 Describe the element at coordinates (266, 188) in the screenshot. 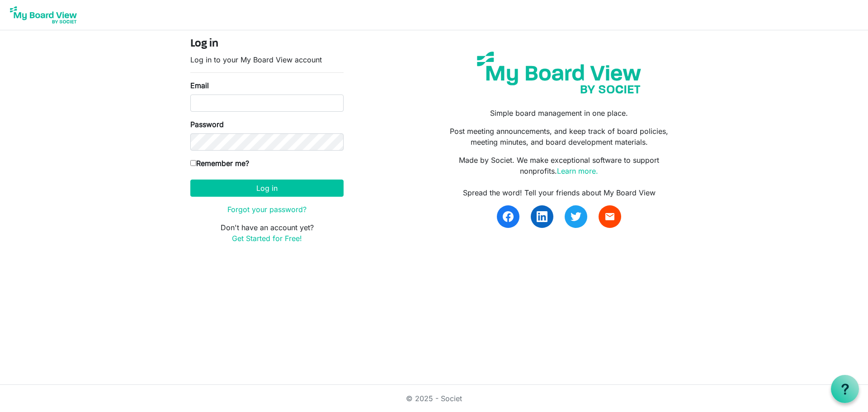

I see `button: Log in` at that location.